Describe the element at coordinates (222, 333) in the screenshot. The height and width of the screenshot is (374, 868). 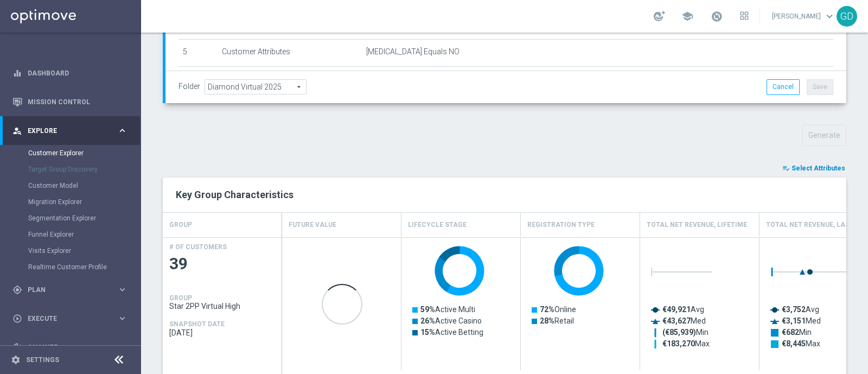
I see `span: 2025-09-03` at that location.